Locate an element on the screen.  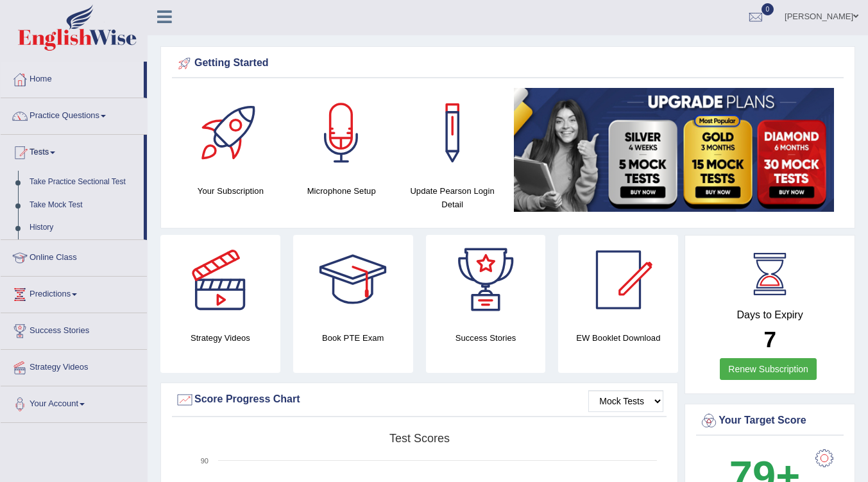
b: 7 is located at coordinates (770, 339).